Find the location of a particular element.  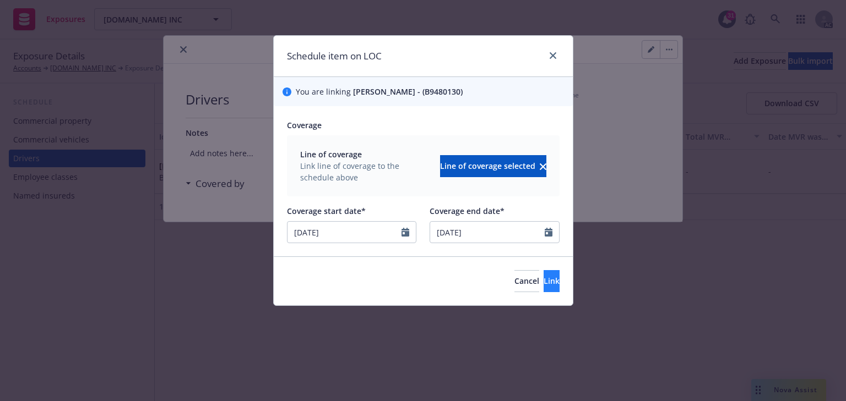

button: Line of coverage selectedclear selection is located at coordinates (493, 166).